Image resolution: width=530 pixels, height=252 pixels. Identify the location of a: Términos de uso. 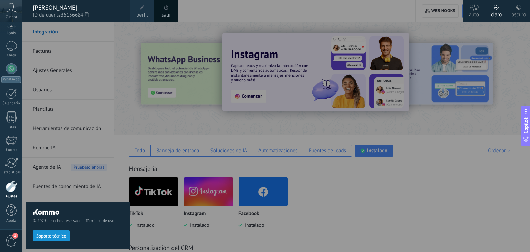
(100, 221).